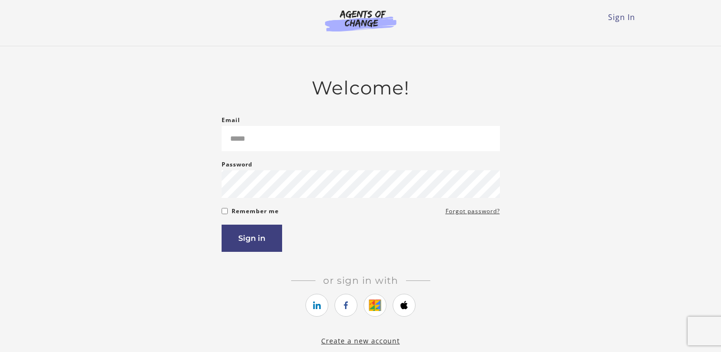 The height and width of the screenshot is (352, 721). Describe the element at coordinates (473, 211) in the screenshot. I see `a: Forgot password?` at that location.